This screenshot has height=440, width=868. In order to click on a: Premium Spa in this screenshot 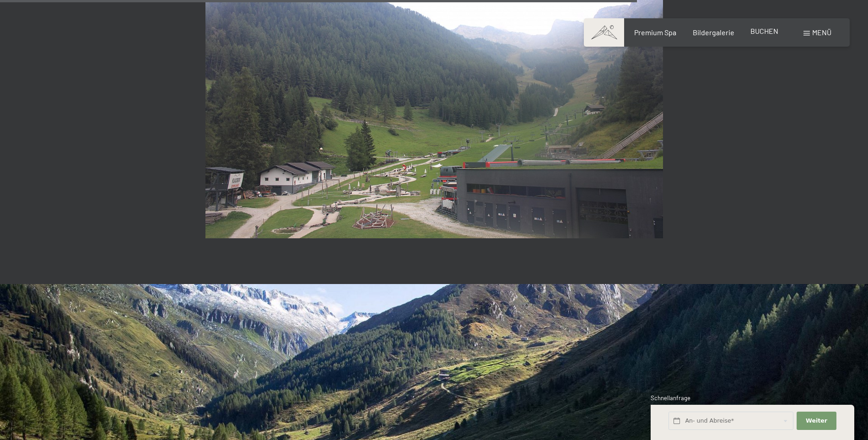, I will do `click(655, 32)`.